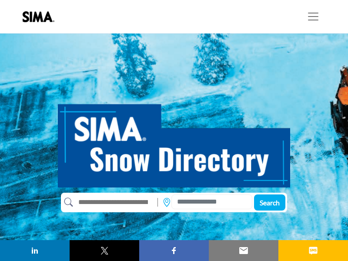 The width and height of the screenshot is (348, 261). Describe the element at coordinates (104, 251) in the screenshot. I see `img: twitter sharing button` at that location.